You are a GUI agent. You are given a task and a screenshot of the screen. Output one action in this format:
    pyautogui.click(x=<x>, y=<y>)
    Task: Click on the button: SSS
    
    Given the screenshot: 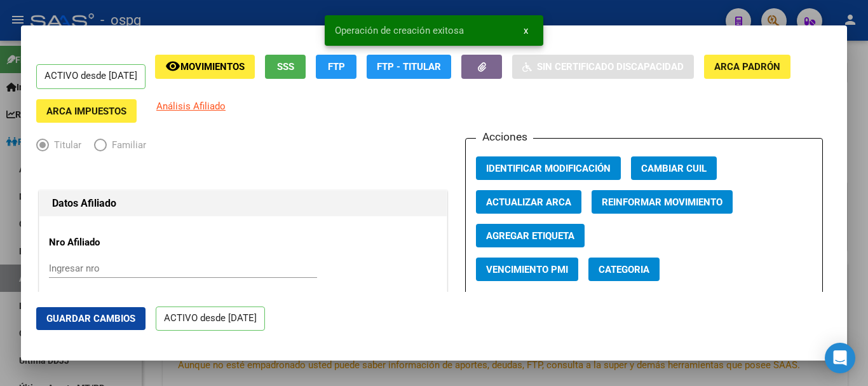 What is the action you would take?
    pyautogui.click(x=285, y=66)
    